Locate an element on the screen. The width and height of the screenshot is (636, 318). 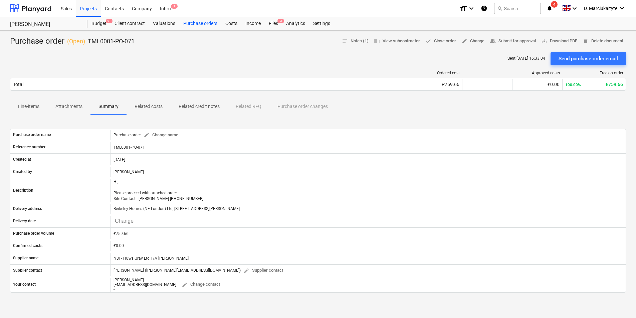
p: Purchase order name is located at coordinates (32, 135).